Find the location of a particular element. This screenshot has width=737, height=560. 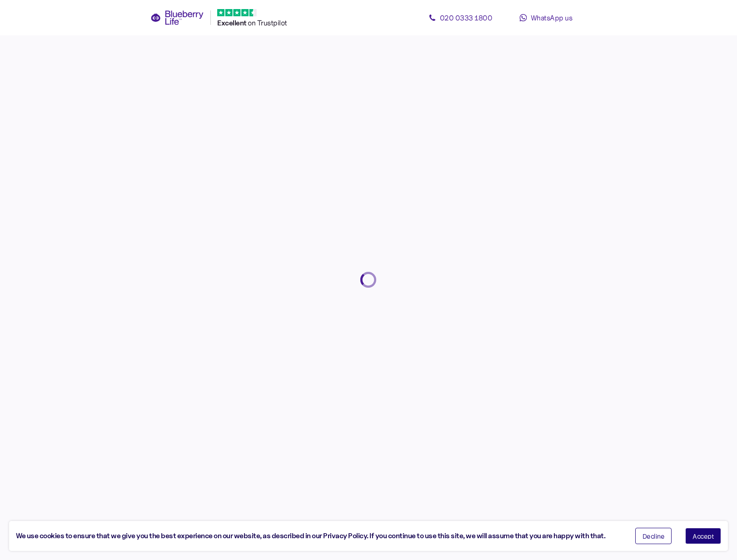

a: 020 0333 1800 is located at coordinates (460, 18).